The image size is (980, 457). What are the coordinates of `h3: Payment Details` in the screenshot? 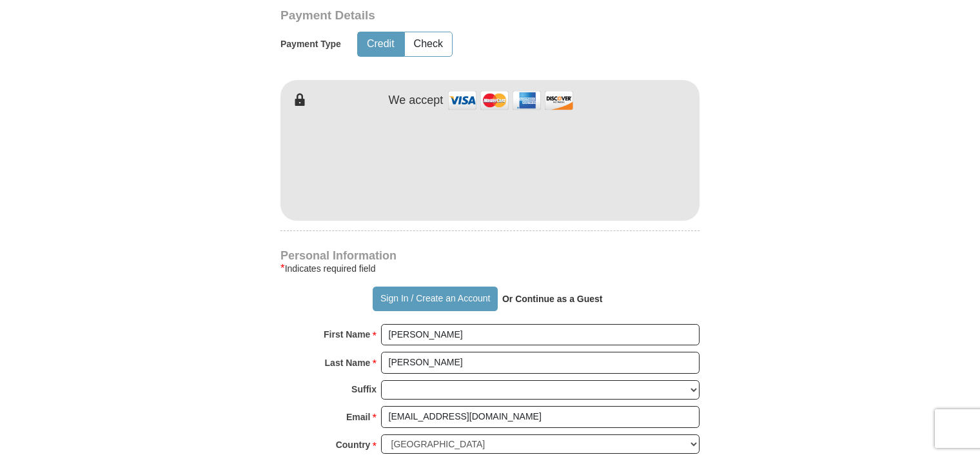 It's located at (445, 16).